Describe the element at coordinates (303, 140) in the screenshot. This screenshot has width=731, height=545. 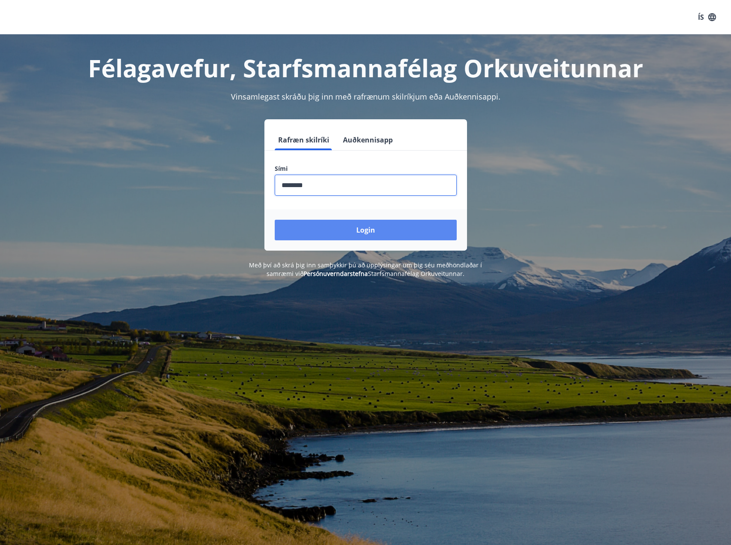
I see `button: Rafræn skilríki` at that location.